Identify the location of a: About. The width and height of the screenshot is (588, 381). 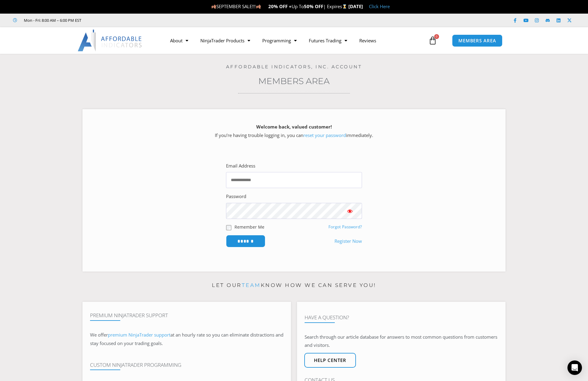
(180, 41).